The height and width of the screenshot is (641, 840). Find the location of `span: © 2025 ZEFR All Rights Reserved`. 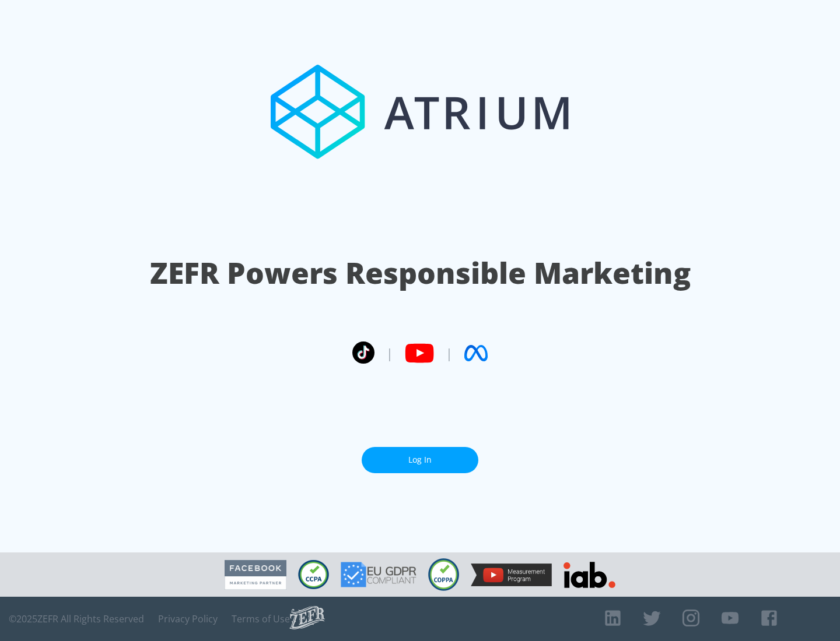

span: © 2025 ZEFR All Rights Reserved is located at coordinates (77, 619).